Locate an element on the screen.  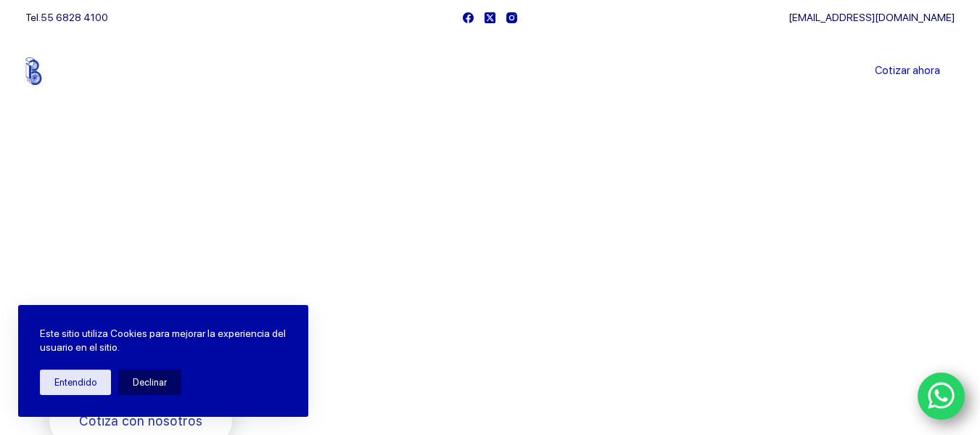
button: Entendido is located at coordinates (75, 382).